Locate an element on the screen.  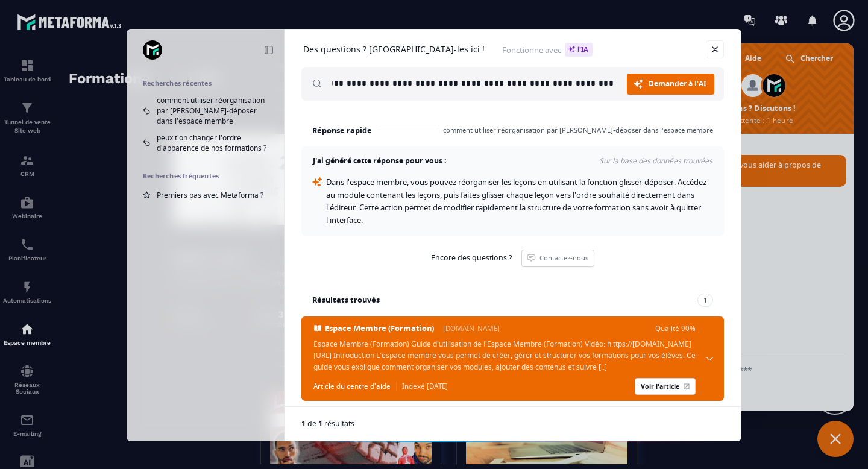
span: Fonctionne avec is located at coordinates (547, 49).